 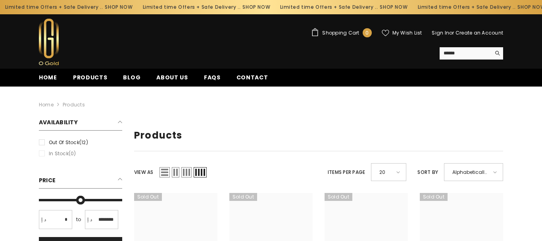 What do you see at coordinates (471, 53) in the screenshot?
I see `summary: Search` at bounding box center [471, 53].